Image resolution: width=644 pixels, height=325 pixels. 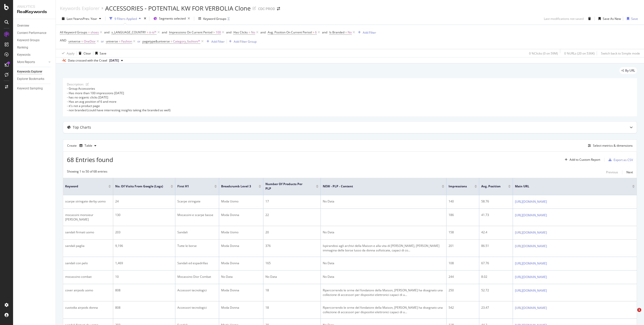 I want to click on div: 24, so click(x=144, y=202).